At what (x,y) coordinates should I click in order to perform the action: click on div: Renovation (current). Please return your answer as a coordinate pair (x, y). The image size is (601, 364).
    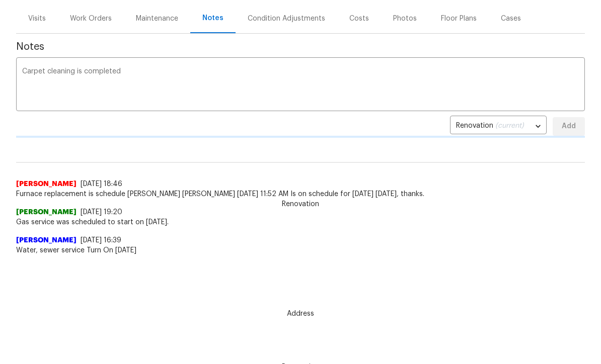
    Looking at the image, I should click on (498, 126).